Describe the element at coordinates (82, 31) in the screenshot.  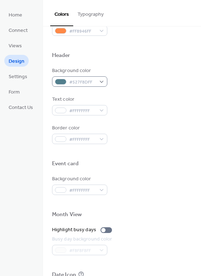
I see `span: #FF8946FF` at that location.